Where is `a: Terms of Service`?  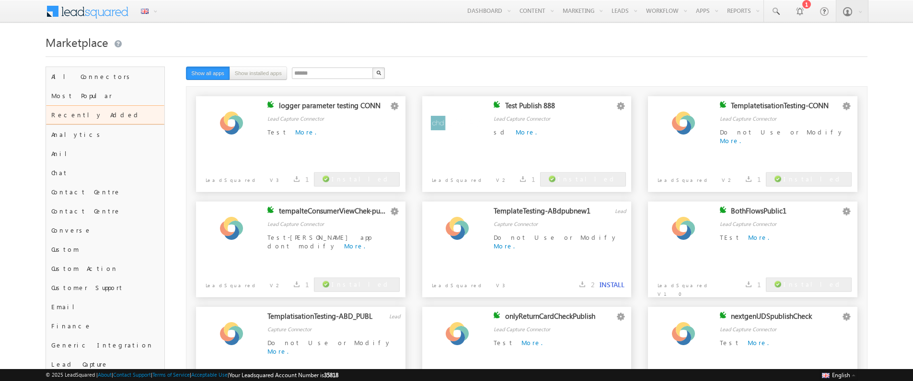 a: Terms of Service is located at coordinates (171, 375).